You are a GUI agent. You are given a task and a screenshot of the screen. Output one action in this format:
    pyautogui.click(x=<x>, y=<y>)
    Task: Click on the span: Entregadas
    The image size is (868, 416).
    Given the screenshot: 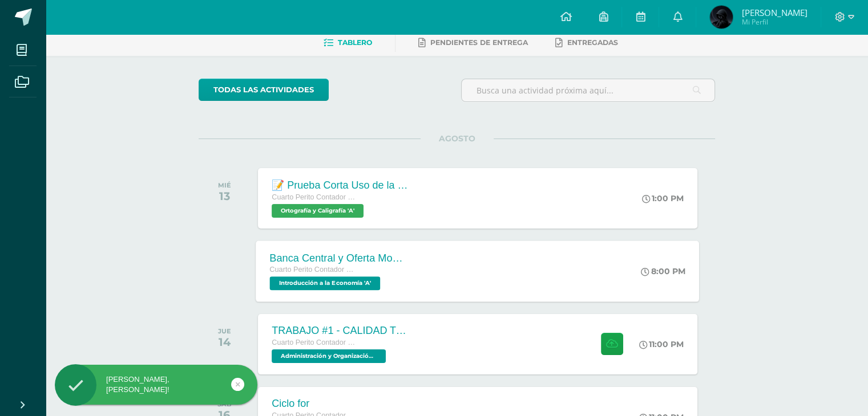 What is the action you would take?
    pyautogui.click(x=592, y=42)
    